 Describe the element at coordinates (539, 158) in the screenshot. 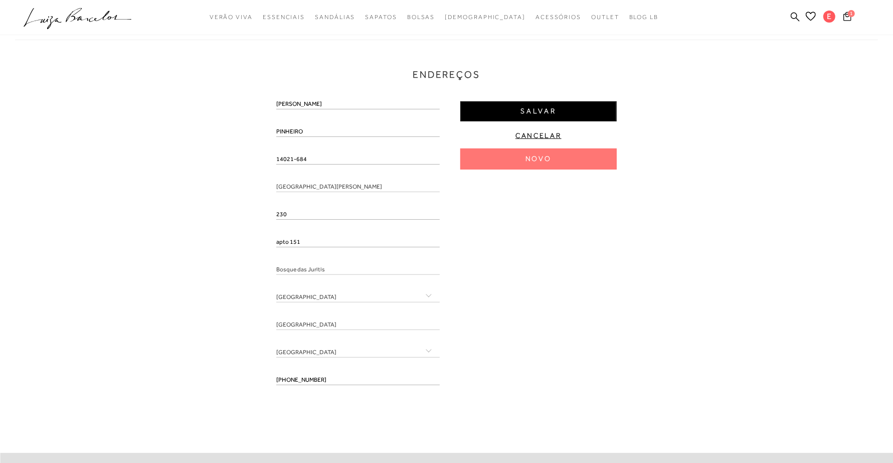

I see `span: Novo` at that location.